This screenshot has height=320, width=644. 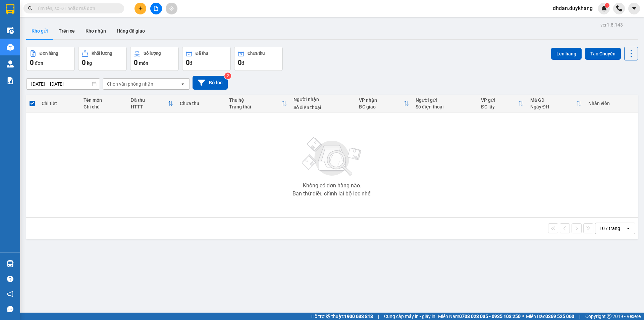 I want to click on button: Kho gửi, so click(x=40, y=31).